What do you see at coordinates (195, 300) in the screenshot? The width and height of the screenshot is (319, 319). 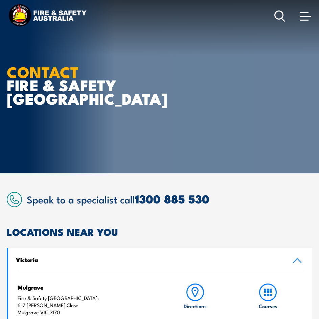 I see `a: Directions` at bounding box center [195, 300].